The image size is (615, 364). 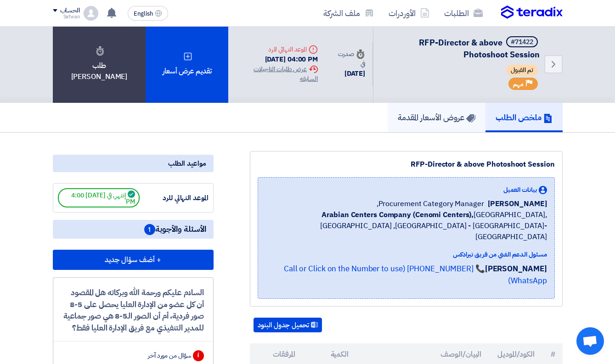 What do you see at coordinates (198, 355) in the screenshot?
I see `div: أا` at bounding box center [198, 355].